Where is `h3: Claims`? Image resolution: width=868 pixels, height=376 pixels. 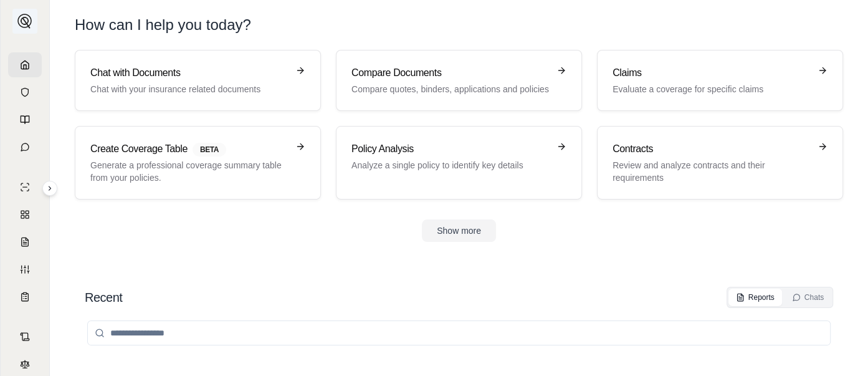 h3: Claims is located at coordinates (711, 73).